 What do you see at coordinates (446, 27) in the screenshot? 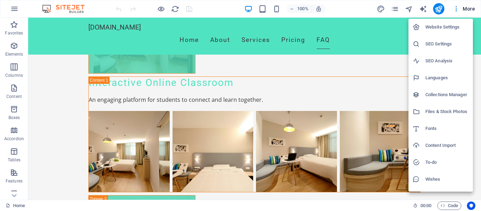
I see `h6: Website Settings` at bounding box center [446, 27].